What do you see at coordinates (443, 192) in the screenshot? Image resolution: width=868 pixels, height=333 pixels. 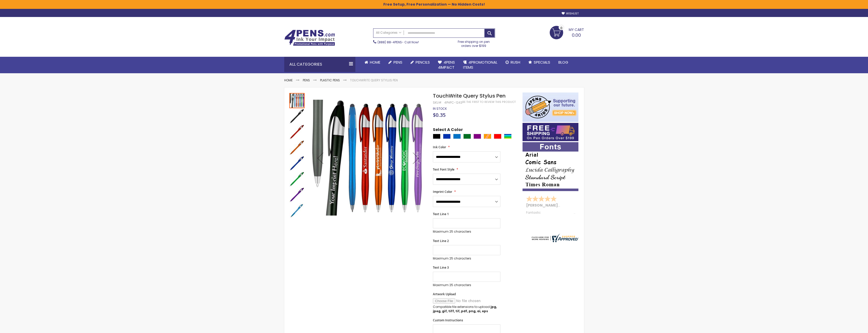 I see `span: Imprint Color` at bounding box center [443, 192].